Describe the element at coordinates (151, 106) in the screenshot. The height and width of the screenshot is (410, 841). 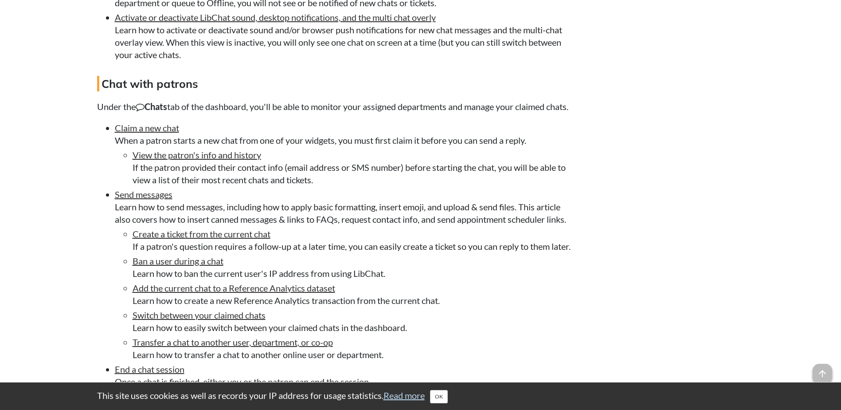
I see `strong: Chats` at that location.